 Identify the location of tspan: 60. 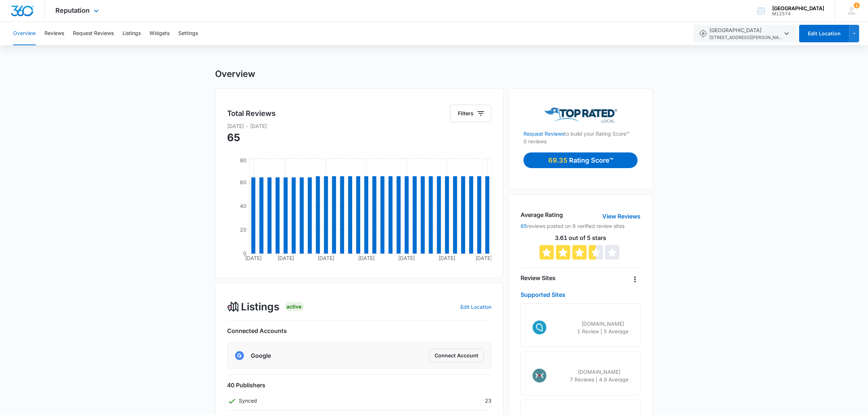
(243, 182).